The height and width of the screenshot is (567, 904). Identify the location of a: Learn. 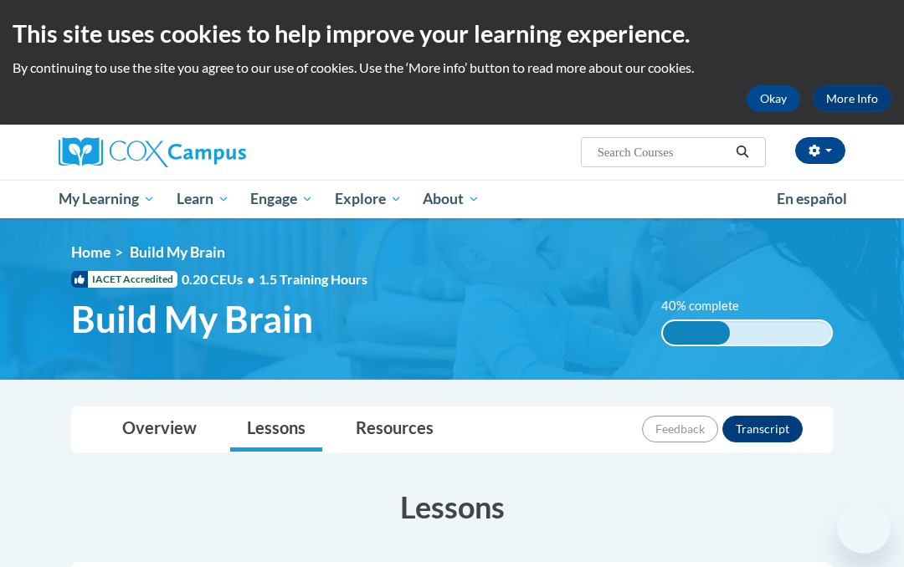
(202, 199).